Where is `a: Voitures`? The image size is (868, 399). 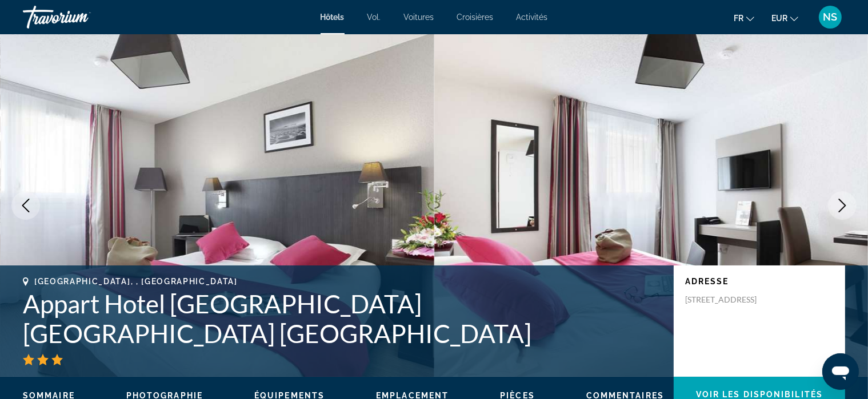
a: Voitures is located at coordinates (419, 17).